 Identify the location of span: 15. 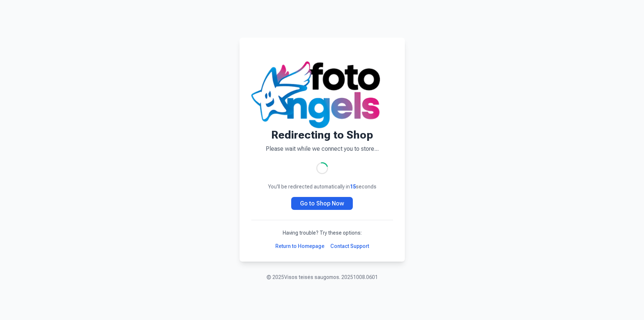
(353, 186).